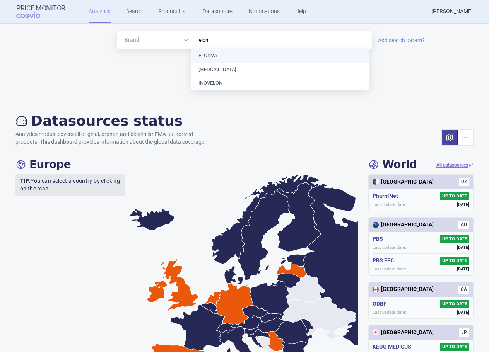  I want to click on strong: TIP:, so click(25, 181).